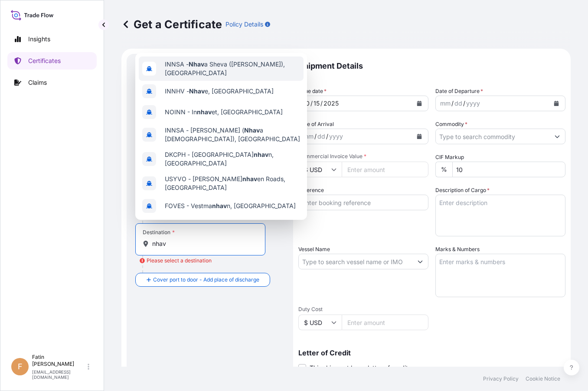 This screenshot has width=588, height=391. Describe the element at coordinates (355, 262) in the screenshot. I see `input: Type to search vessel name or IMO` at that location.